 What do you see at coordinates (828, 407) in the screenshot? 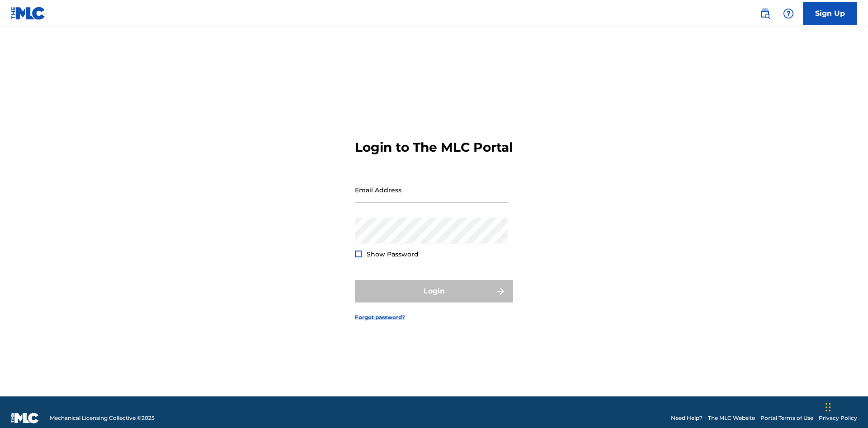
I see `div: Drag` at bounding box center [828, 407].